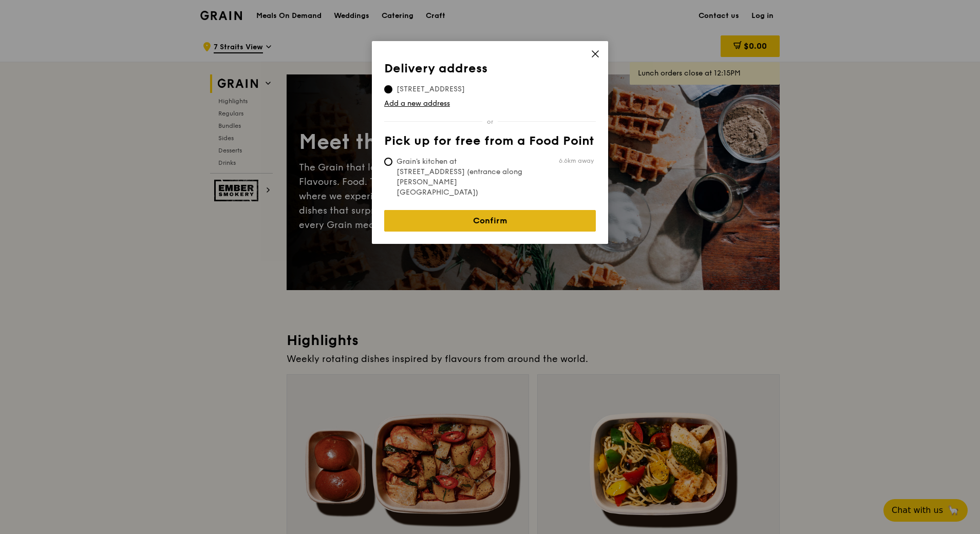 The height and width of the screenshot is (534, 980). Describe the element at coordinates (490, 221) in the screenshot. I see `a: Confirm` at that location.